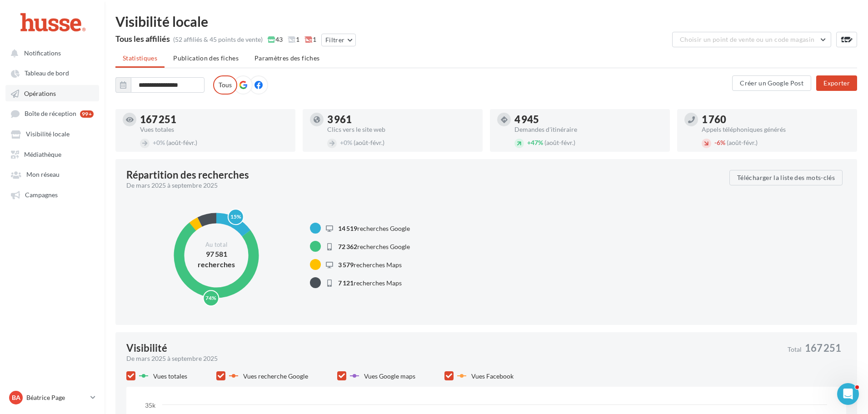 The image size is (868, 414). Describe the element at coordinates (823, 348) in the screenshot. I see `span: 167 251` at that location.